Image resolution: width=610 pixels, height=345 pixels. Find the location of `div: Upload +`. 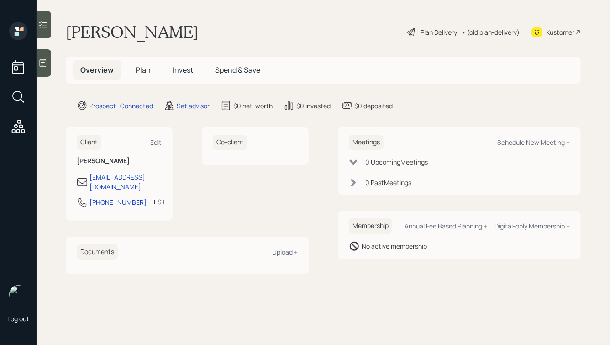

div: Upload + is located at coordinates (285, 251).